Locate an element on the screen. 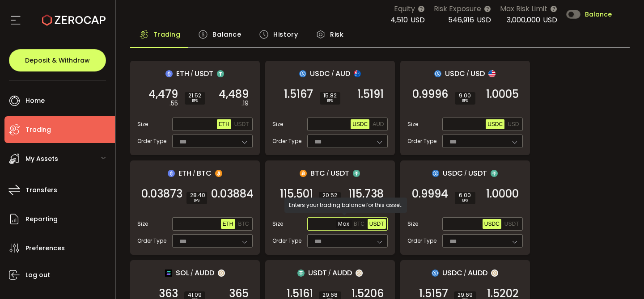 This screenshot has width=644, height=299. span: 1.0005 is located at coordinates (502, 94).